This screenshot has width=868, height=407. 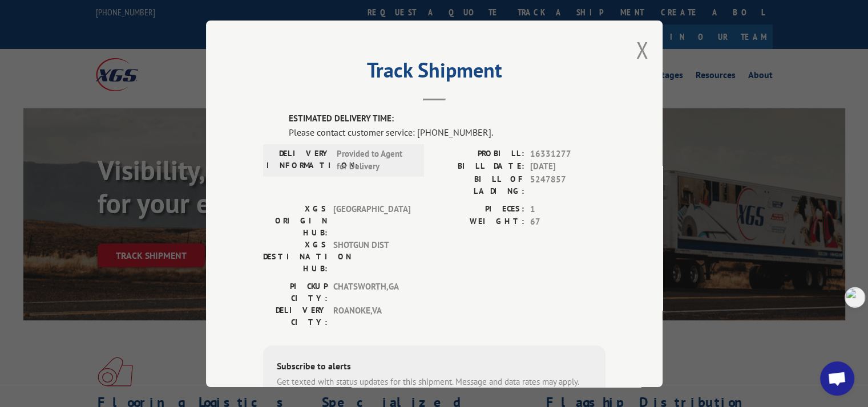 I want to click on span: 5247857, so click(x=568, y=185).